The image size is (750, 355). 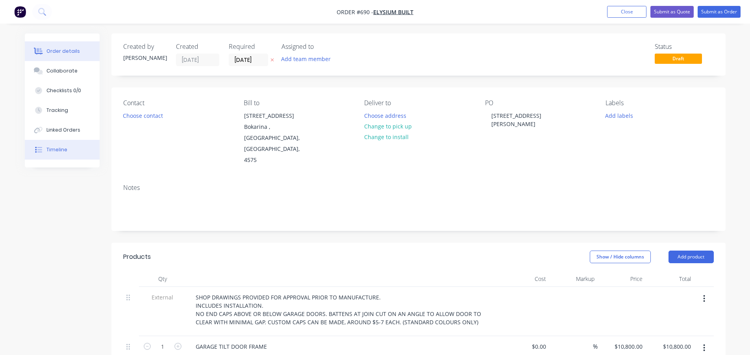 I want to click on div: Status, so click(x=684, y=46).